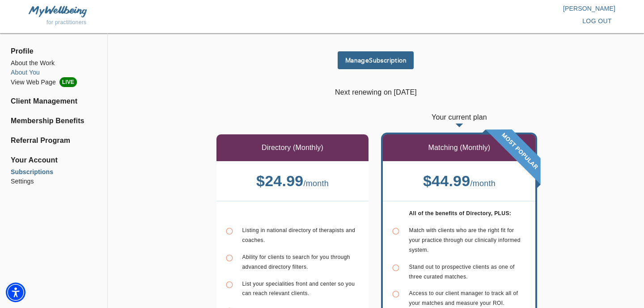 The height and width of the screenshot is (308, 644). What do you see at coordinates (375, 61) in the screenshot?
I see `span: Manage Subscription` at bounding box center [375, 61].